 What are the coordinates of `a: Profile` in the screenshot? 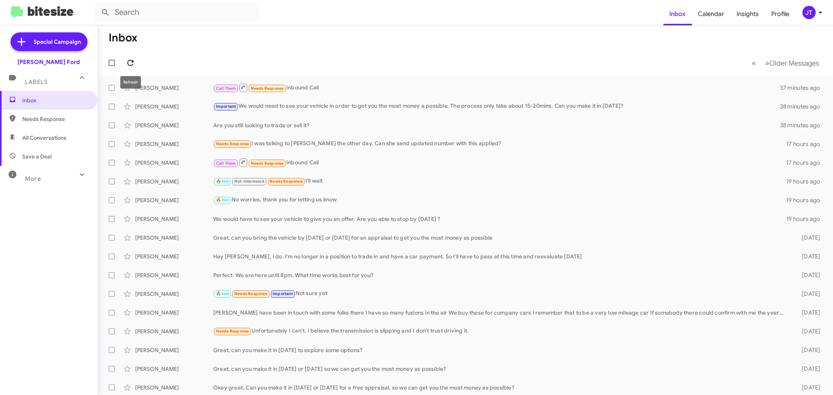 It's located at (781, 14).